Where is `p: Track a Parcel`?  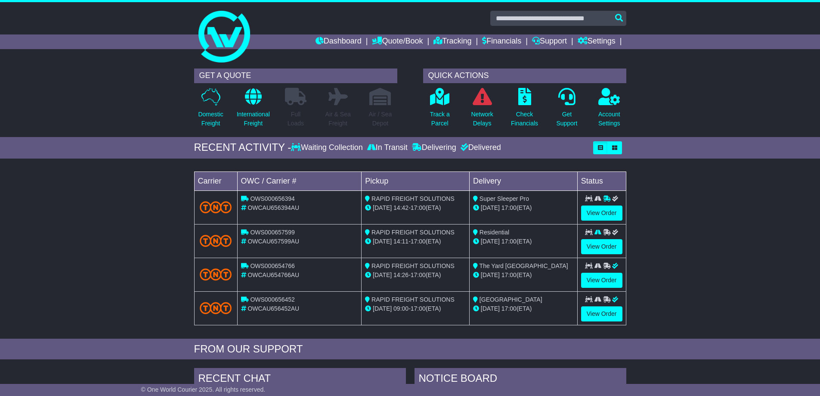
p: Track a Parcel is located at coordinates (440, 119).